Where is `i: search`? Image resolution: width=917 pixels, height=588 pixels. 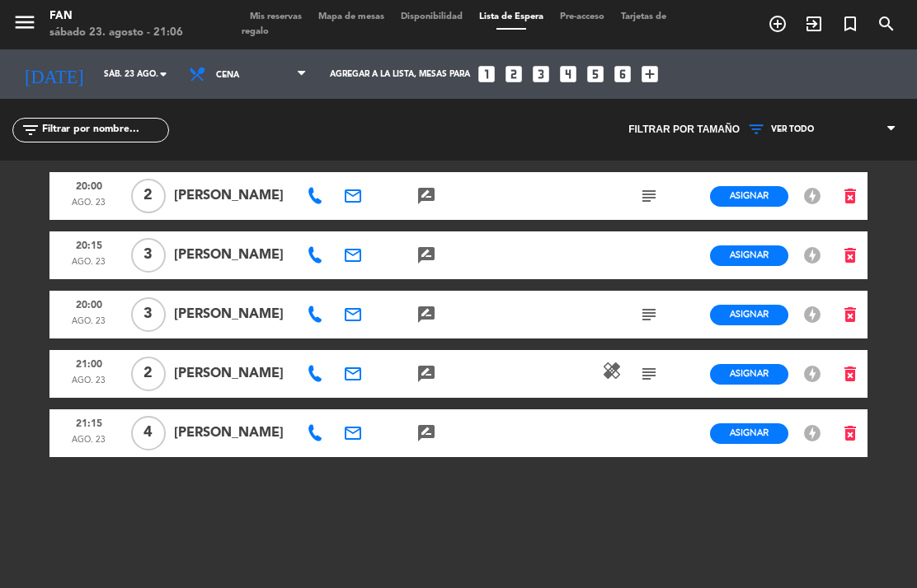
i: search is located at coordinates (886, 24).